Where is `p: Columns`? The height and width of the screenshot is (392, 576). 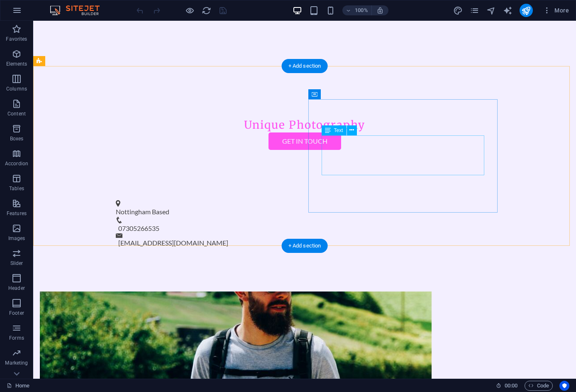 p: Columns is located at coordinates (17, 89).